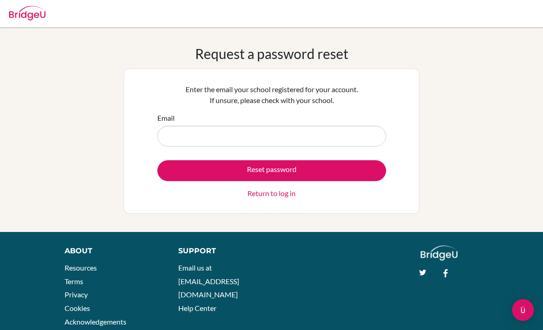 The height and width of the screenshot is (330, 543). I want to click on h1: Request a password reset, so click(271, 54).